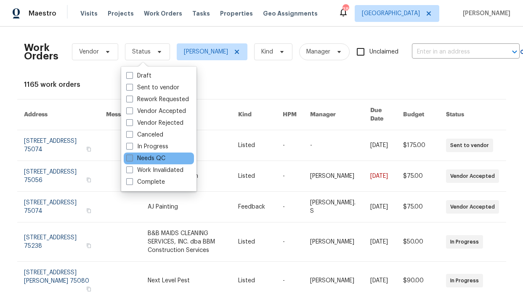 This screenshot has width=523, height=292. Describe the element at coordinates (153, 88) in the screenshot. I see `label: Sent to vendor` at that location.